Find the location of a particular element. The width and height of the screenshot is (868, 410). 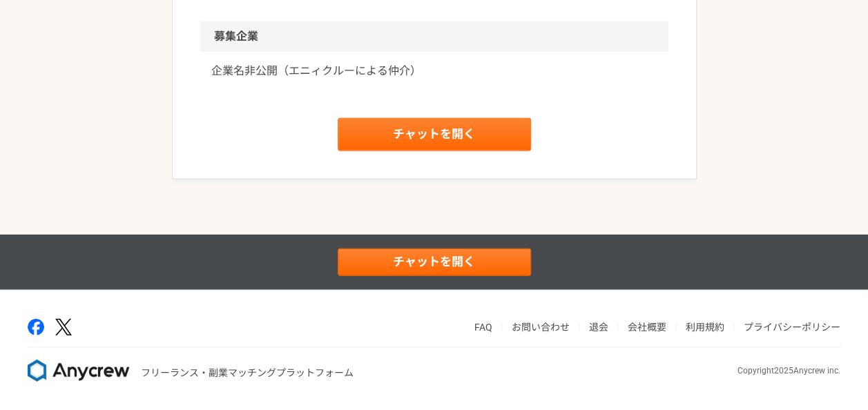

a: 企業名非公開（エニィクルーによる仲介） is located at coordinates (434, 71).